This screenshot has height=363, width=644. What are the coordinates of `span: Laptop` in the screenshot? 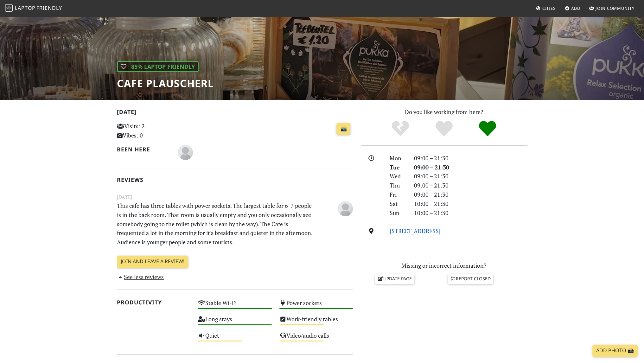 It's located at (25, 8).